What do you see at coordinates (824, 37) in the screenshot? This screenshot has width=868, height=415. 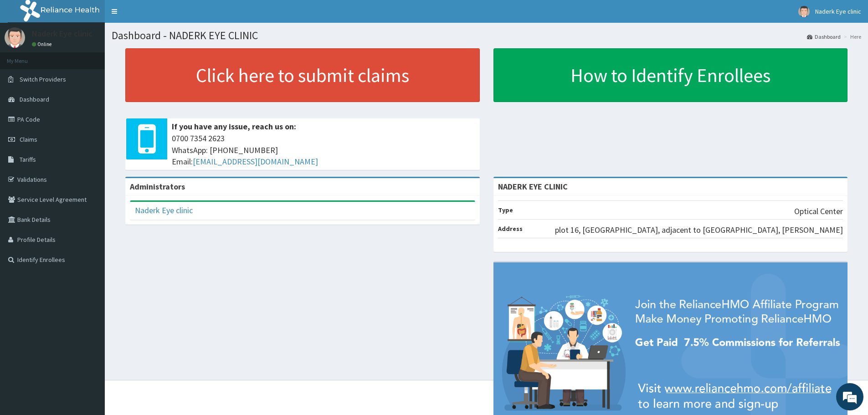 I see `a: Dashboard` at bounding box center [824, 37].